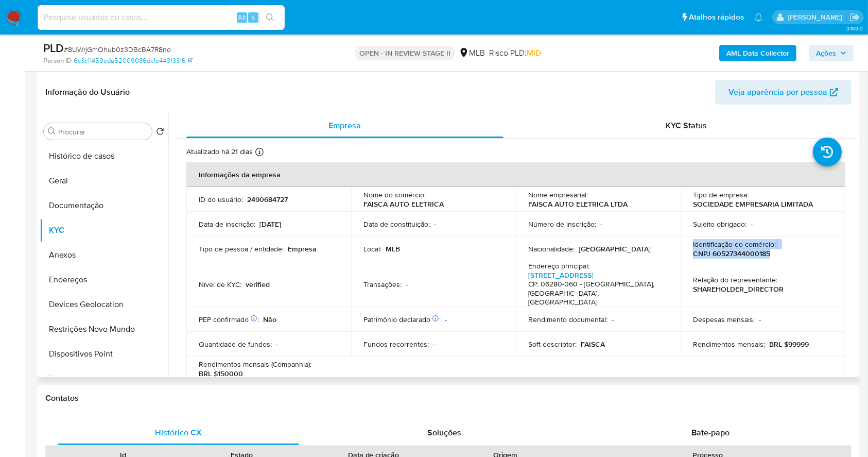  I want to click on p: Transações :, so click(383, 284).